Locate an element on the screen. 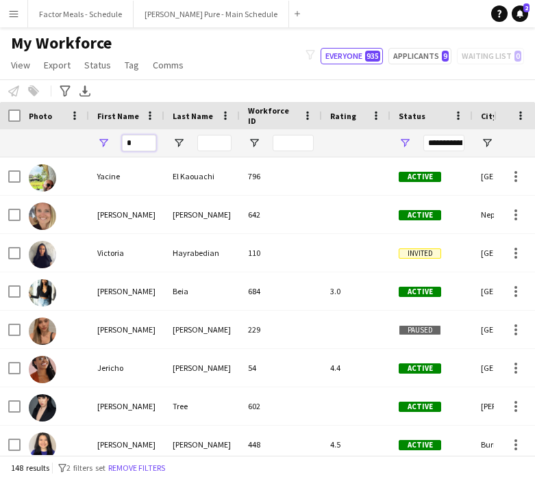 The width and height of the screenshot is (535, 479). div: 229 is located at coordinates (281, 329).